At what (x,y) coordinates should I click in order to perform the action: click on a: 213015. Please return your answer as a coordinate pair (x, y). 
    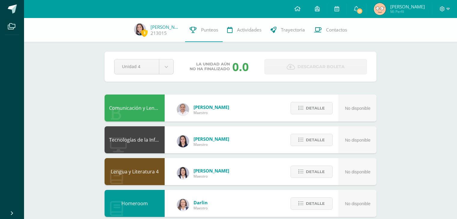
    Looking at the image, I should click on (159, 33).